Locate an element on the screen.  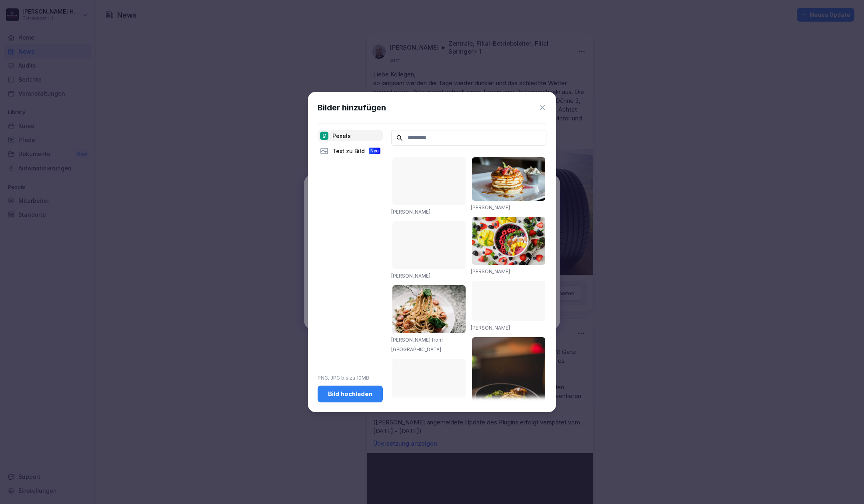
img: pexels.png is located at coordinates (324, 136).